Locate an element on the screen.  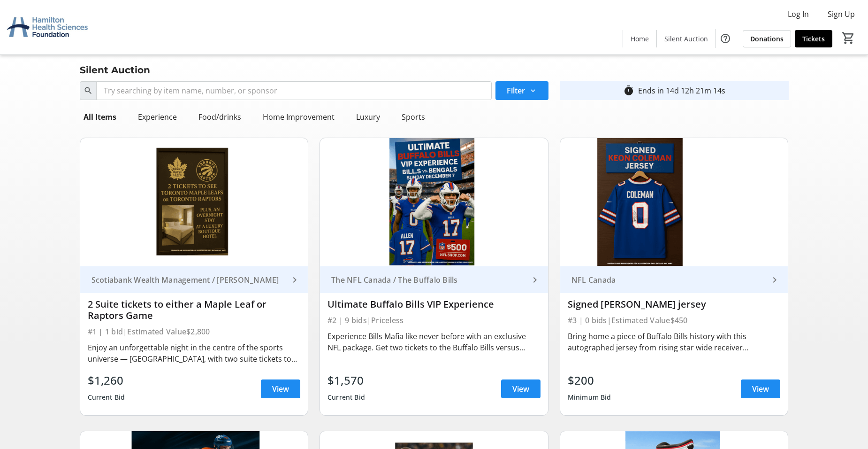
div: Ends in 14d 12h 21m 14s is located at coordinates (681, 90).